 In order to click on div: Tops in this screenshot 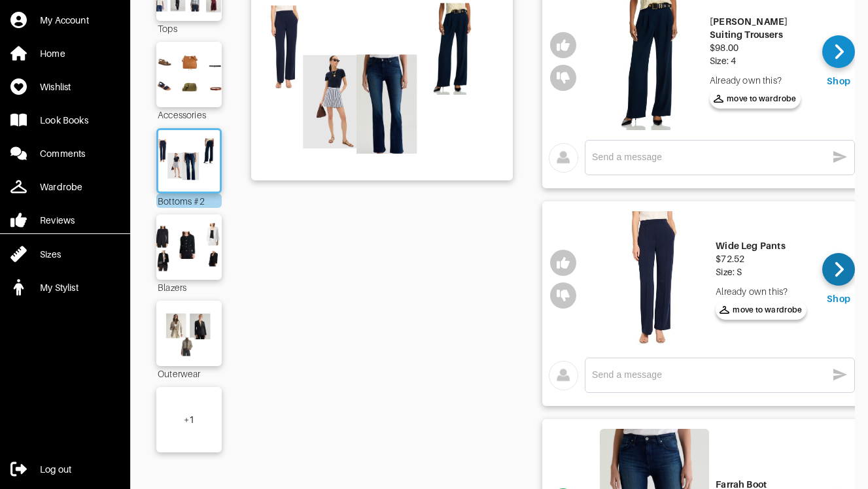, I will do `click(189, 29)`.